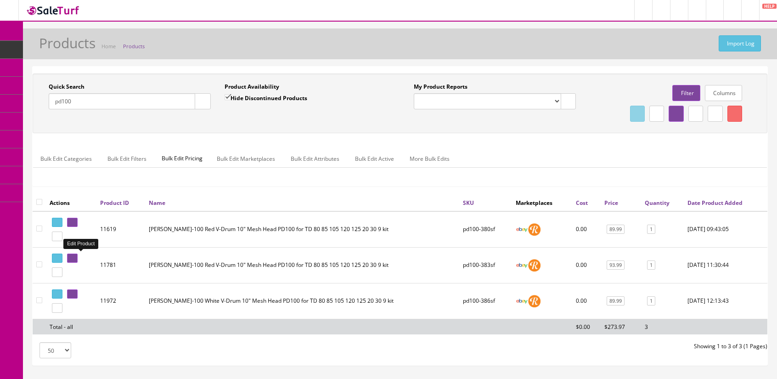  What do you see at coordinates (71, 326) in the screenshot?
I see `td: Total - all` at bounding box center [71, 326].